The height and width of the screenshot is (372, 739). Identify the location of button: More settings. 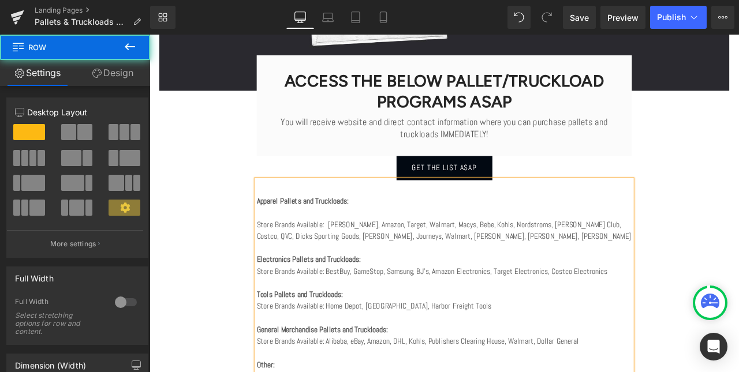
(75, 244).